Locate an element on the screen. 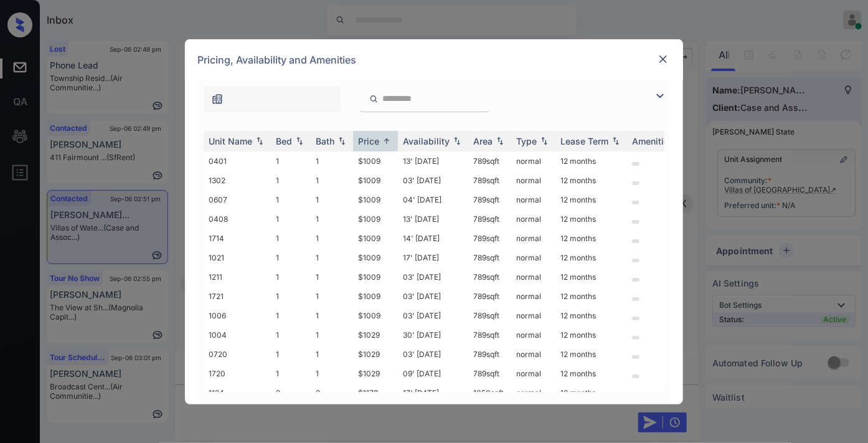  td: 1714 is located at coordinates (237, 238).